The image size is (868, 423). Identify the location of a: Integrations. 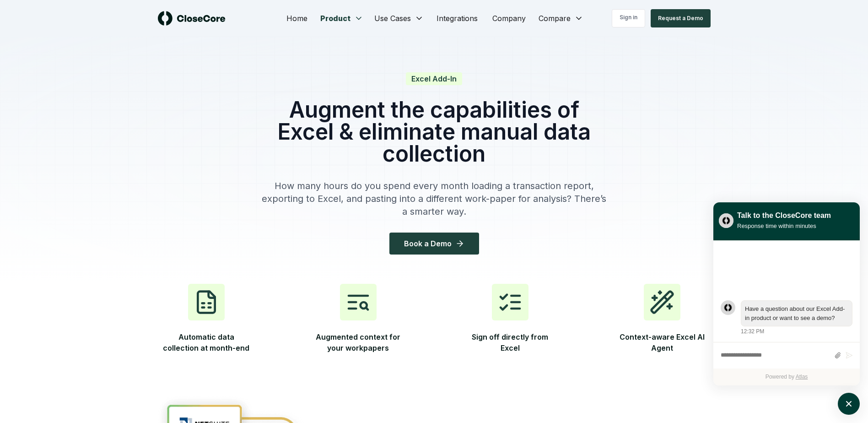
(457, 18).